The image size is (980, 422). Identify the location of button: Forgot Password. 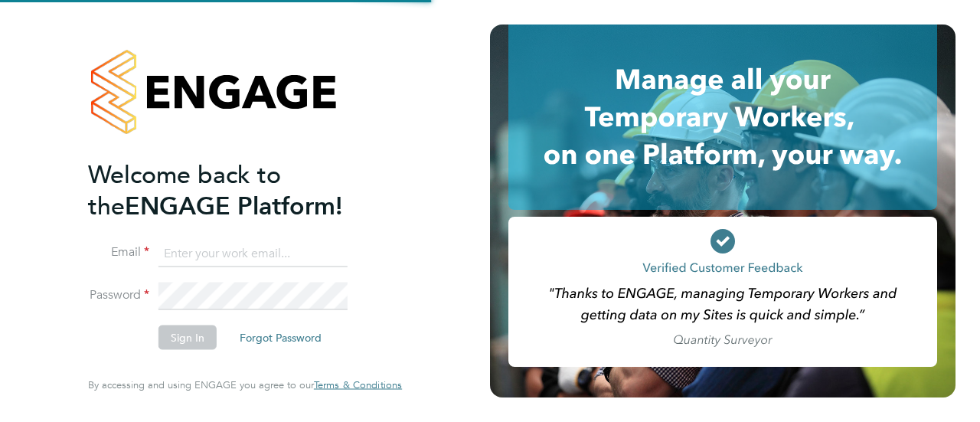
(280, 338).